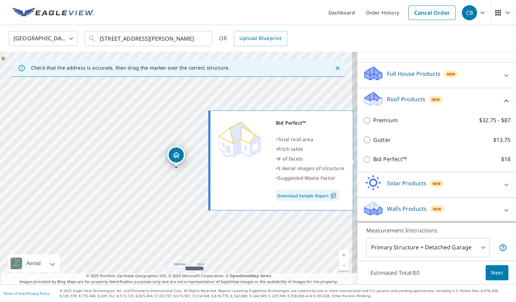 The image size is (516, 302). What do you see at coordinates (130, 68) in the screenshot?
I see `p: Check that the address is accurate, then drag the marker over the correct structure.` at bounding box center [130, 68].